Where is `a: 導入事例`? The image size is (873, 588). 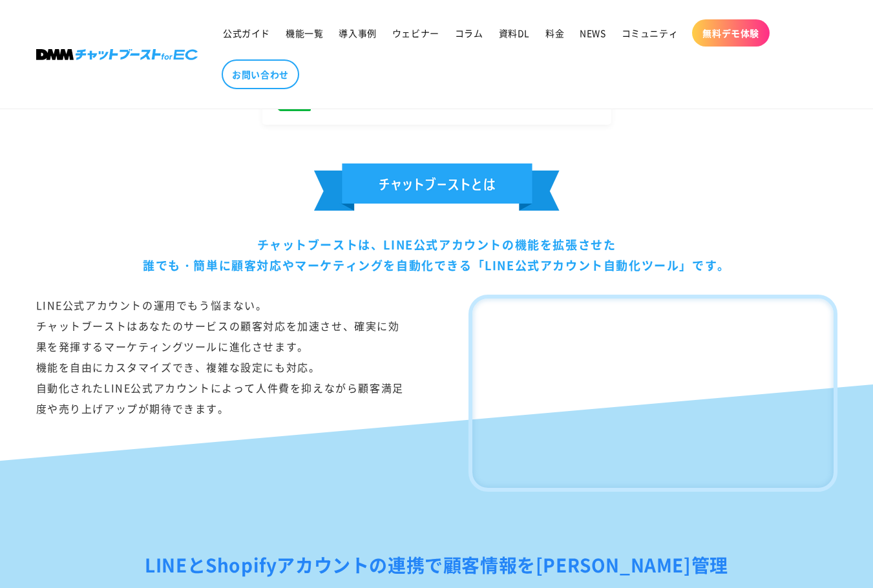 a: 導入事例 is located at coordinates (358, 33).